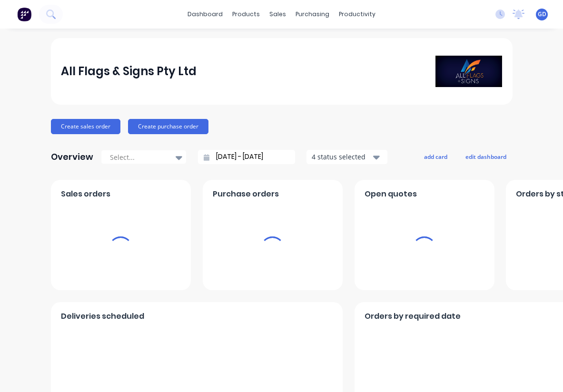 Image resolution: width=563 pixels, height=392 pixels. What do you see at coordinates (357, 14) in the screenshot?
I see `div: productivity` at bounding box center [357, 14].